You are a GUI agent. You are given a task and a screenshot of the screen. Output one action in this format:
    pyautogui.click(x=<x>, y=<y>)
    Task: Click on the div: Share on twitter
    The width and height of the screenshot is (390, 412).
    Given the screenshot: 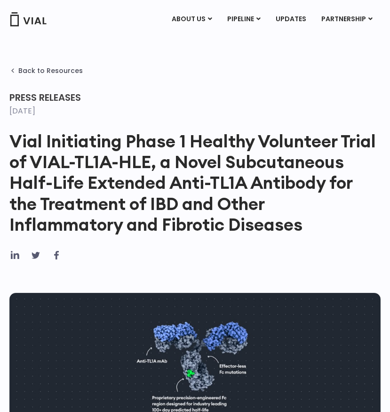 What is the action you would take?
    pyautogui.click(x=36, y=255)
    